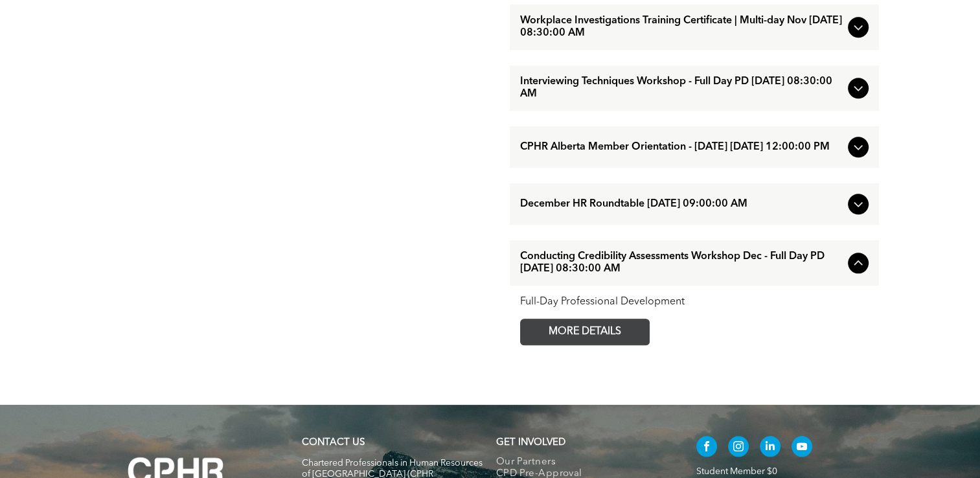 The height and width of the screenshot is (478, 980). What do you see at coordinates (333, 442) in the screenshot?
I see `strong: CONTACT US` at bounding box center [333, 442].